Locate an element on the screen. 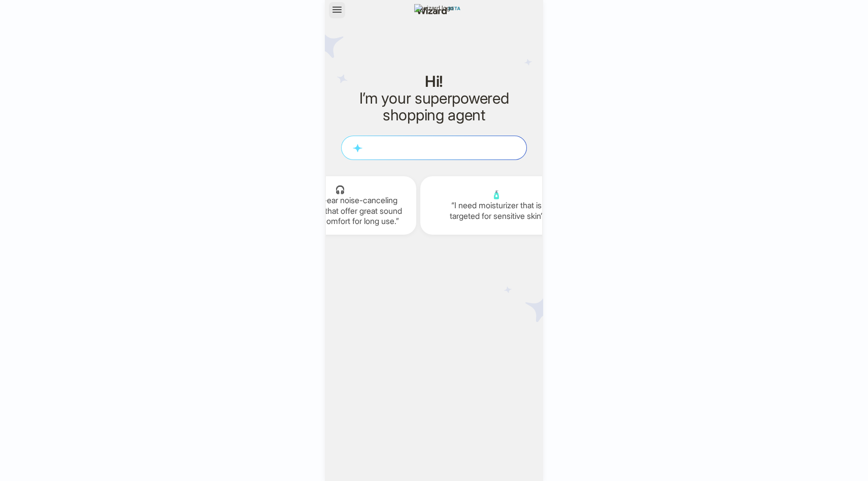 Image resolution: width=868 pixels, height=481 pixels. div: 🧴I need moisturizer that is targeted for sensitive skin is located at coordinates (497, 205).